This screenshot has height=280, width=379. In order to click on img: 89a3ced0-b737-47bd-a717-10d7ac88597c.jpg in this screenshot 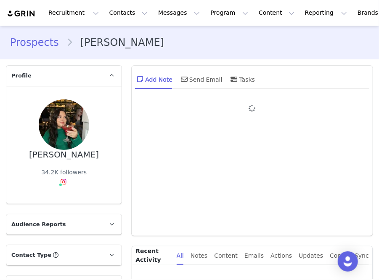, I will do `click(64, 125)`.